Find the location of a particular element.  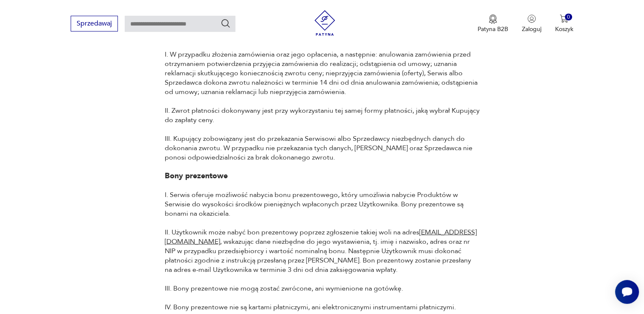

button: Zaloguj is located at coordinates (532, 24).